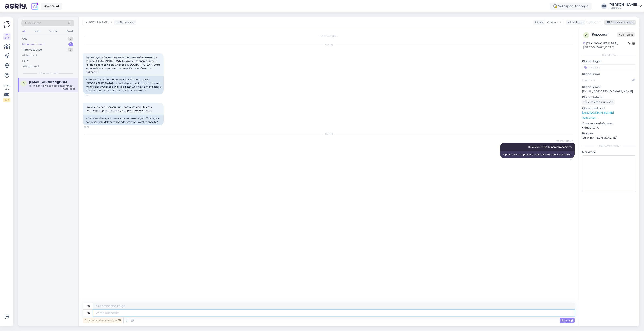 Image resolution: width=644 pixels, height=331 pixels. What do you see at coordinates (70, 31) in the screenshot?
I see `div: Email` at bounding box center [70, 31].